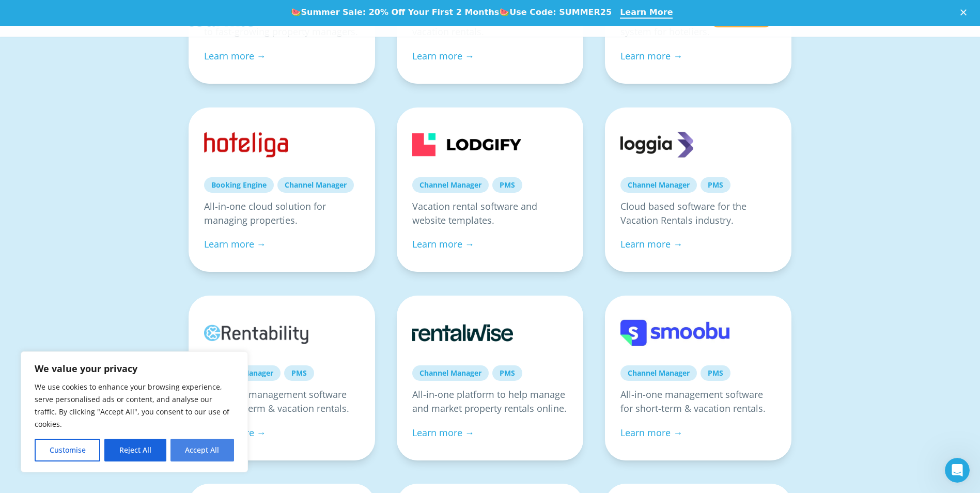  I want to click on button: Customise, so click(67, 450).